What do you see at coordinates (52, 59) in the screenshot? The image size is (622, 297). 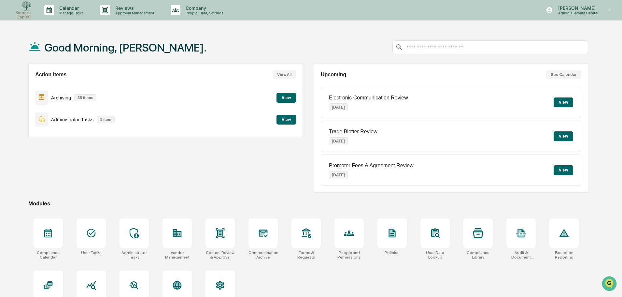 I see `div: We're available if you need us!` at bounding box center [52, 59].